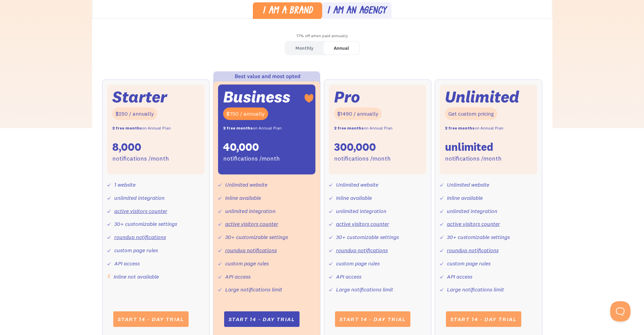  What do you see at coordinates (241, 147) in the screenshot?
I see `div: 40,000` at bounding box center [241, 147].